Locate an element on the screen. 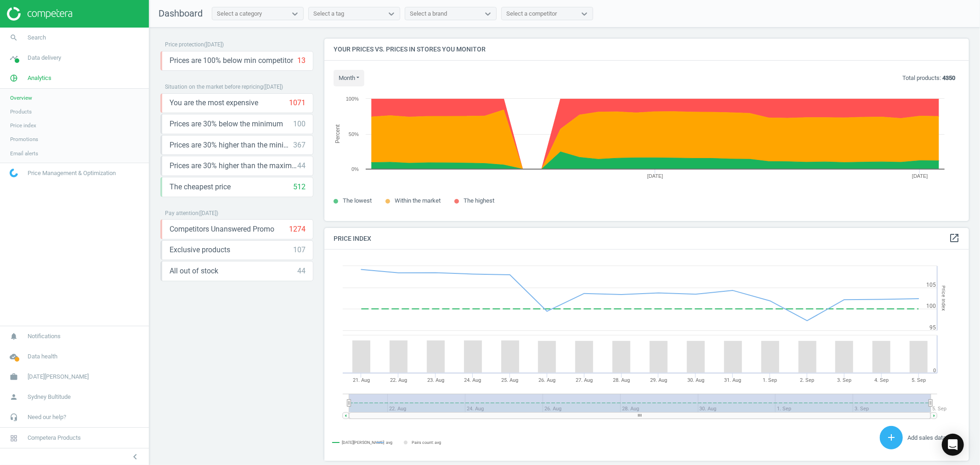 The width and height of the screenshot is (980, 465). span: Pay attention is located at coordinates (181, 213).